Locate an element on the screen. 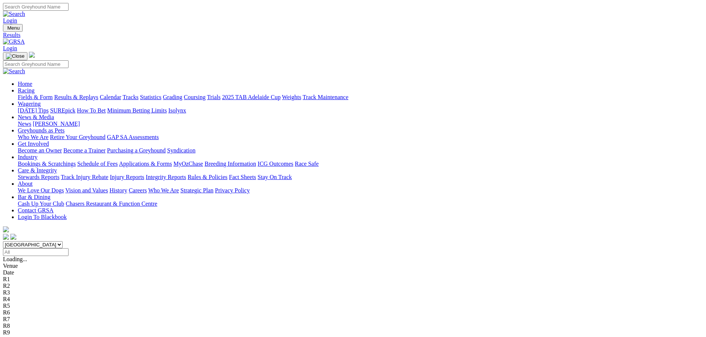  img: facebook.svg is located at coordinates (6, 237).